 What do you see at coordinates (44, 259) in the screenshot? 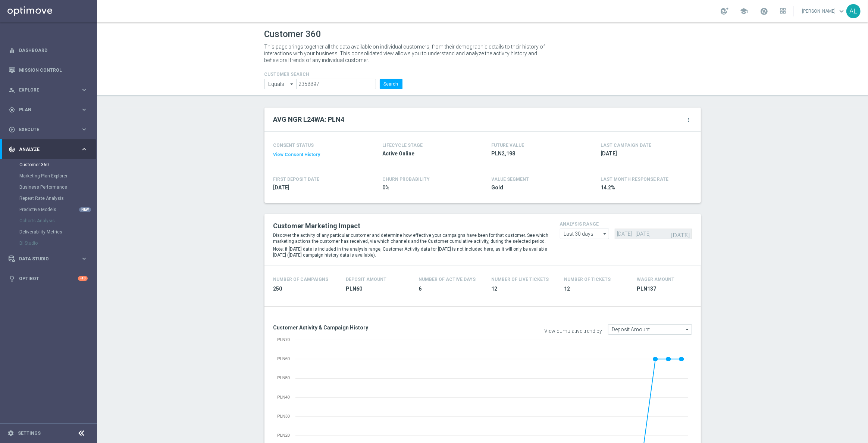
I see `div: Data Studio` at bounding box center [44, 259].